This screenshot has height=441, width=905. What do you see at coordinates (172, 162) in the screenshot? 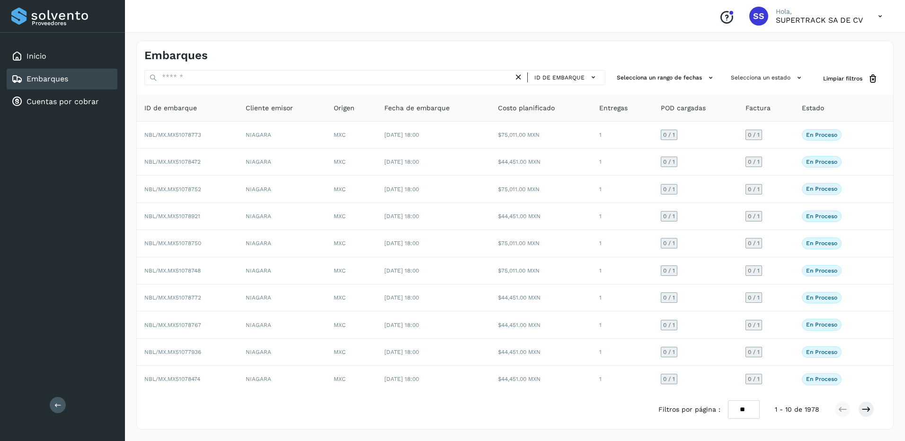
I see `span: NBL/MX.MX51078472` at bounding box center [172, 162].